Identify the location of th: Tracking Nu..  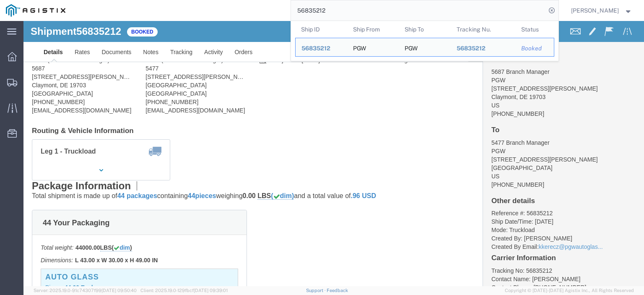
(483, 29).